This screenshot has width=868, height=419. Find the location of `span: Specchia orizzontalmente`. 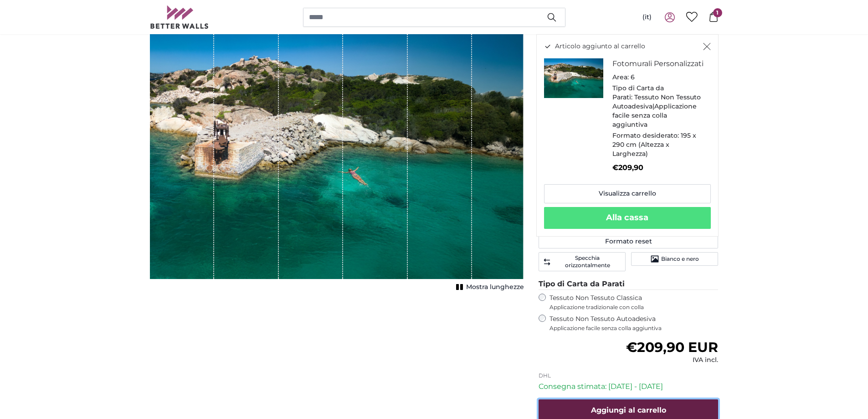

span: Specchia orizzontalmente is located at coordinates (587, 262).